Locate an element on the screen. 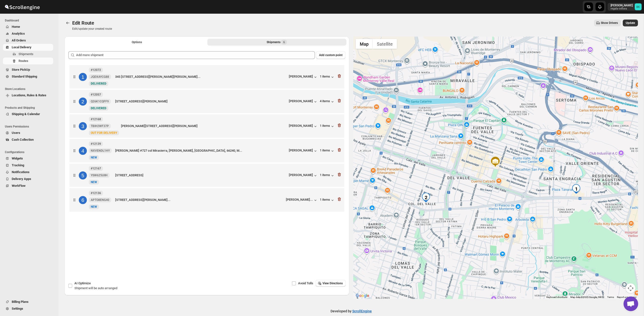 Image resolution: width=644 pixels, height=316 pixels. span: Home is located at coordinates (16, 26).